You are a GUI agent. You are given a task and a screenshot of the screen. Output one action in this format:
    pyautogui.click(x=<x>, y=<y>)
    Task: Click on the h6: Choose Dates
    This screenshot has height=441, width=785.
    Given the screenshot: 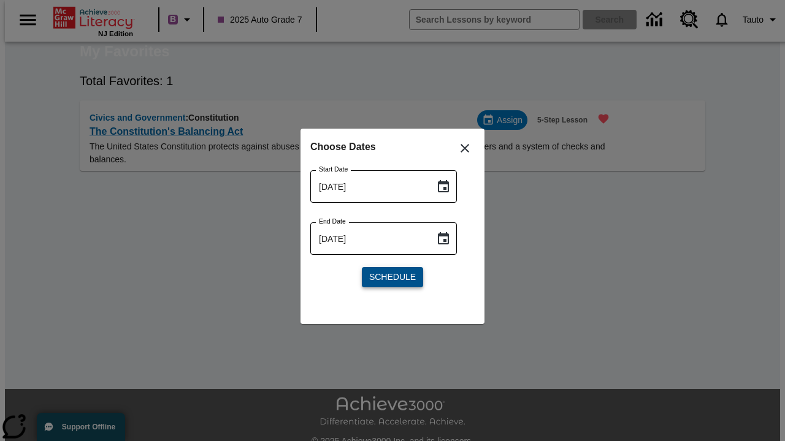 What is the action you would take?
    pyautogui.click(x=392, y=147)
    